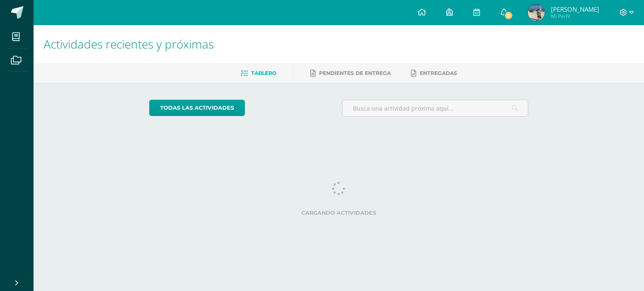  Describe the element at coordinates (129, 44) in the screenshot. I see `span: Actividades recientes y próximas` at that location.